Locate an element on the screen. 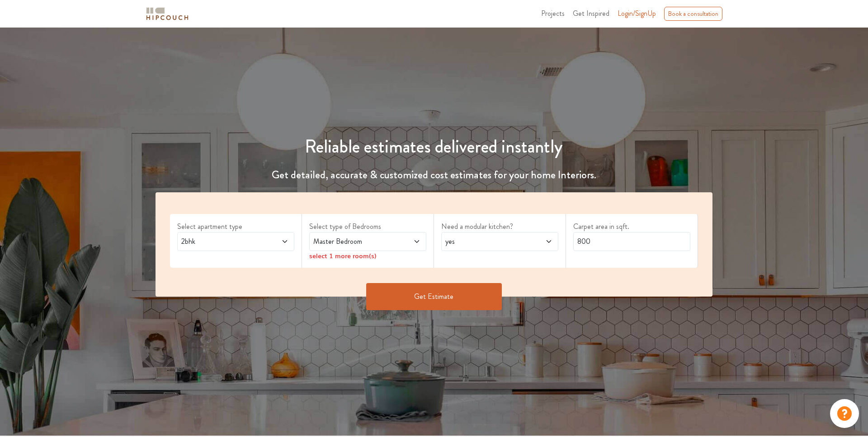 Image resolution: width=868 pixels, height=437 pixels. span: yes is located at coordinates (484, 242).